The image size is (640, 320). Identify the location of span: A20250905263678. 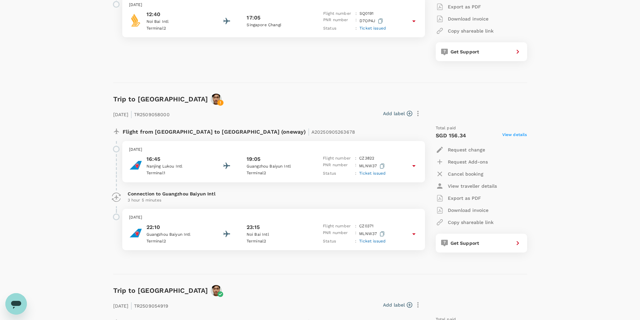
(333, 132).